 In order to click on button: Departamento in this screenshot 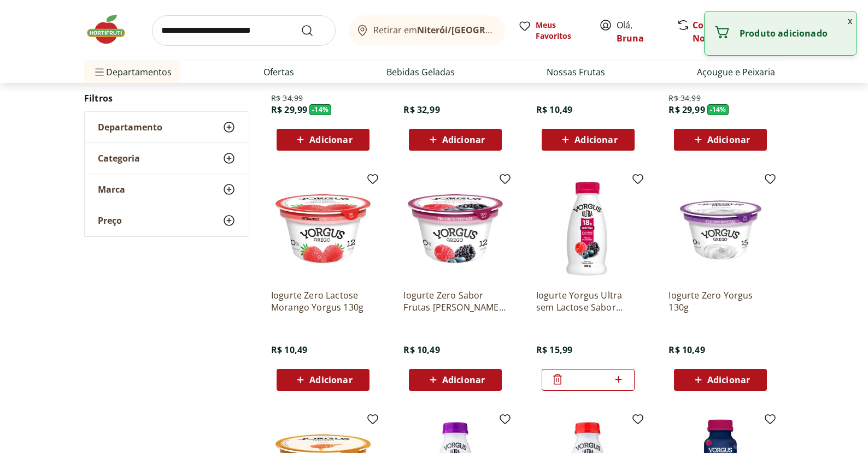, I will do `click(167, 127)`.